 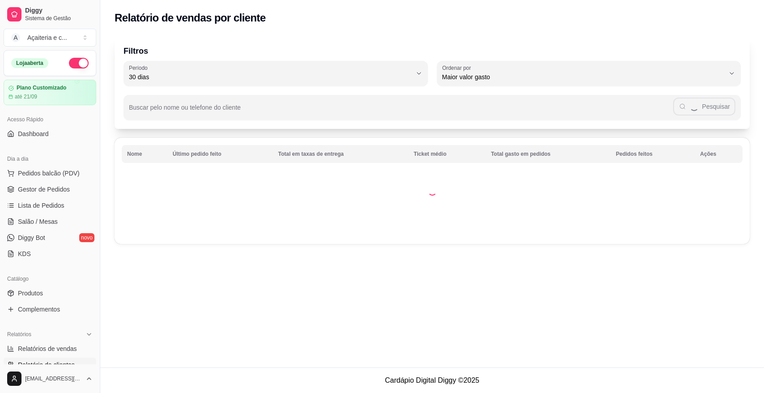 What do you see at coordinates (19, 334) in the screenshot?
I see `span: Relatórios` at bounding box center [19, 334].